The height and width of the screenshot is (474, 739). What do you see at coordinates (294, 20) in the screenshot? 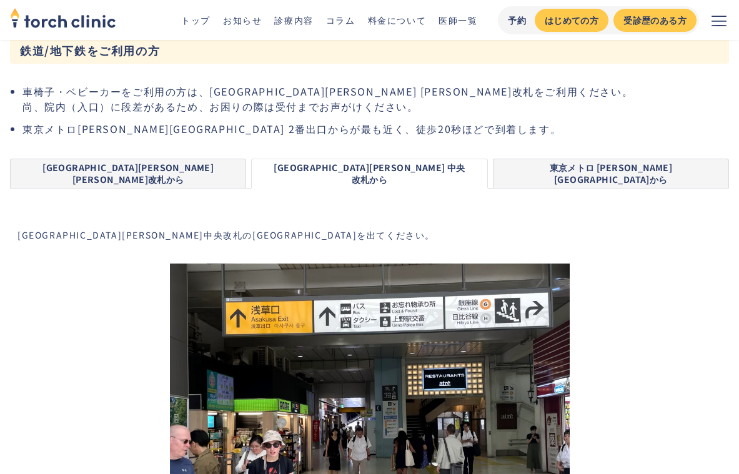
I see `a: 診療内容` at bounding box center [294, 20].